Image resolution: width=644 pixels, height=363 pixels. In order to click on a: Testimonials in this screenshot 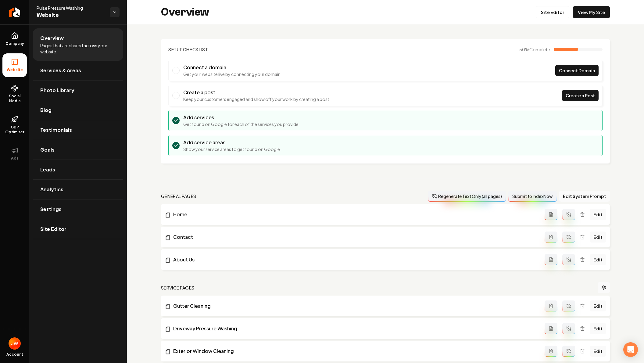, I will do `click(78, 130)`.